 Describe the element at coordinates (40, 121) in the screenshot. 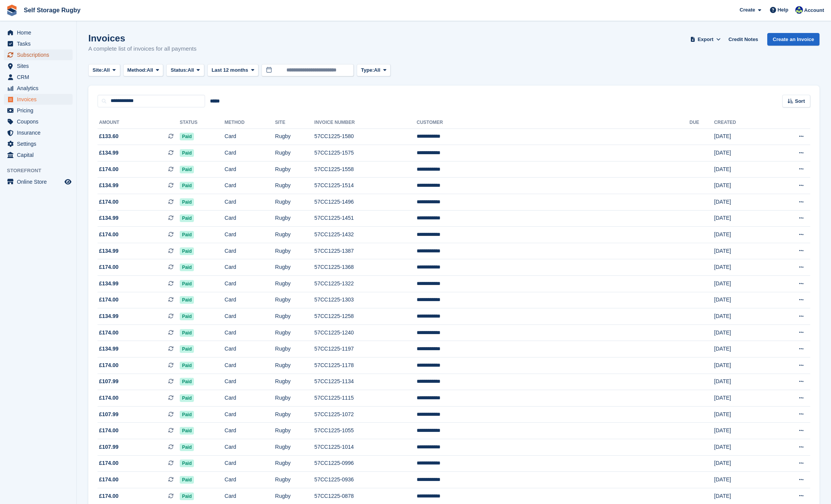

I see `span: Coupons` at that location.